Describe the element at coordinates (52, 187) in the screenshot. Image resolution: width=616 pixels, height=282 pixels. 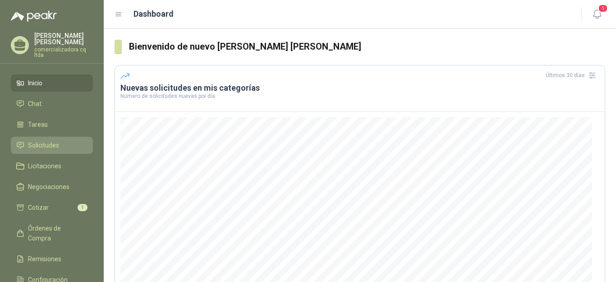
I see `a: Negociaciones` at that location.